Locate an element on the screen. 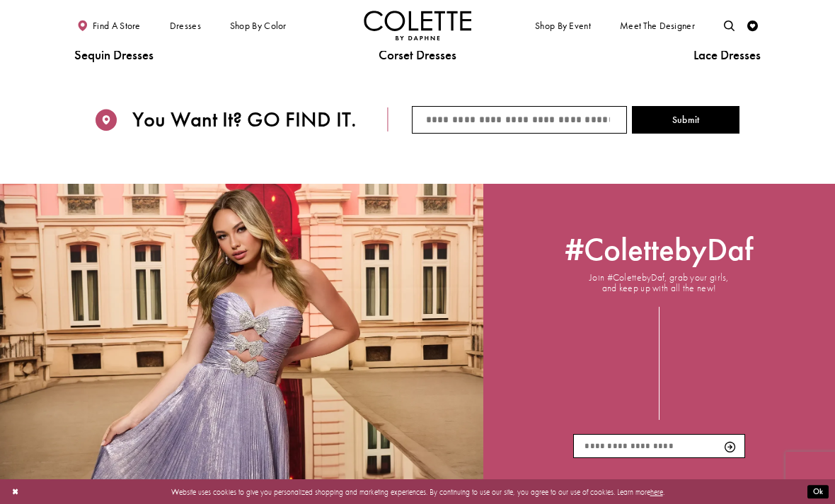 The width and height of the screenshot is (835, 504). a: Opens in new tab is located at coordinates (659, 250).